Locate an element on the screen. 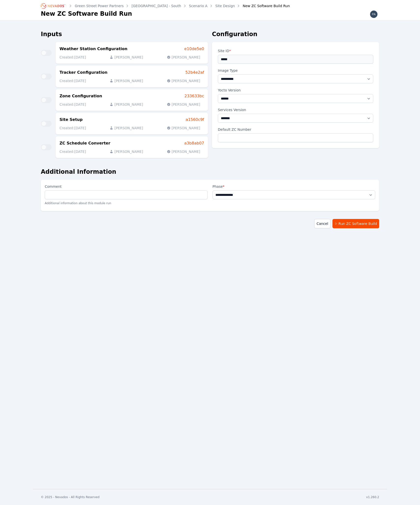  h1: New ZC Software Build Run is located at coordinates (86, 13).